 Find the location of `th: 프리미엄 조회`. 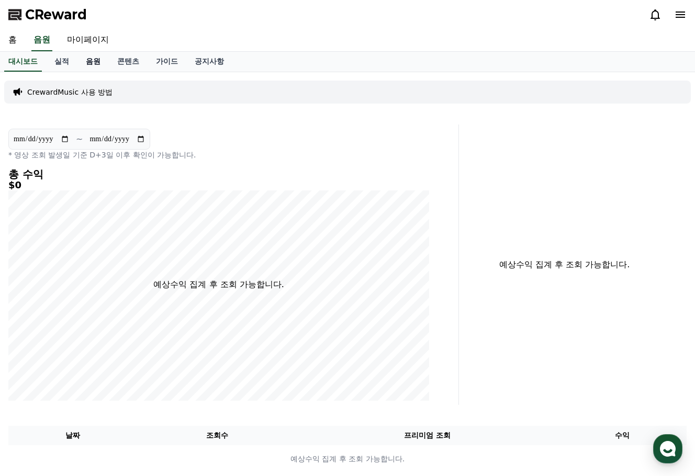

th: 프리미엄 조회 is located at coordinates (427, 435).